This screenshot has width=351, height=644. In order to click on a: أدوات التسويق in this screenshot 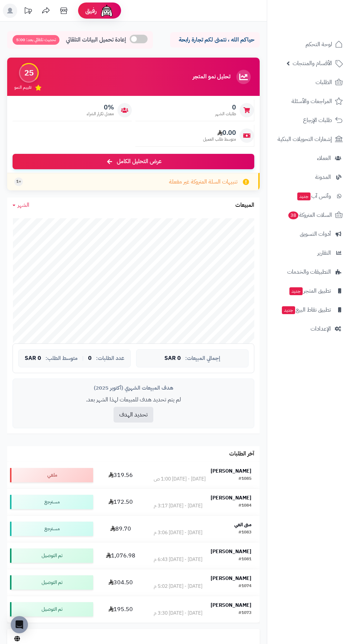, I will do `click(309, 234)`.